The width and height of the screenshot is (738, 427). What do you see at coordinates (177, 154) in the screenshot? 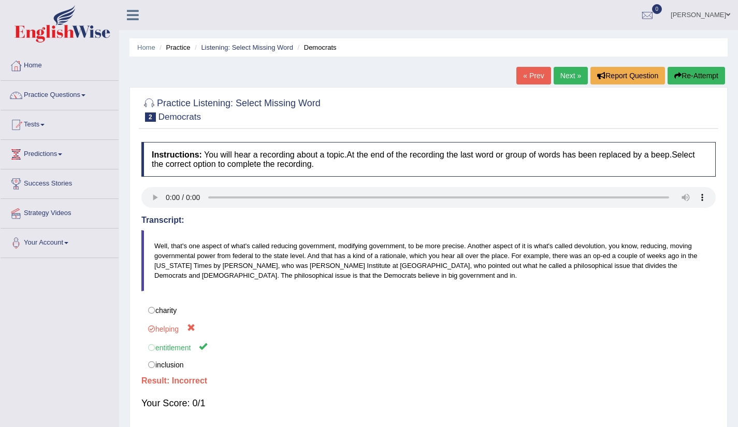
I see `ya-tr-span: Instructions:` at bounding box center [177, 154].